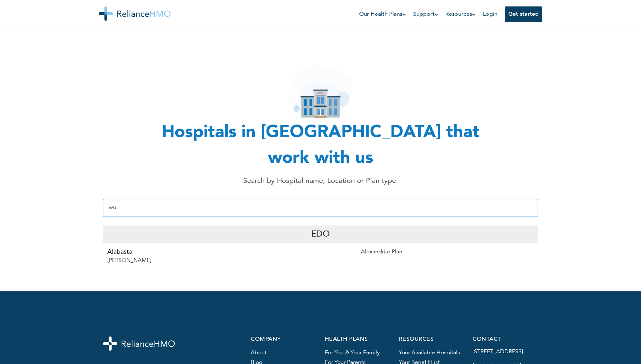 Image resolution: width=641 pixels, height=364 pixels. What do you see at coordinates (284, 339) in the screenshot?
I see `p: company` at bounding box center [284, 339].